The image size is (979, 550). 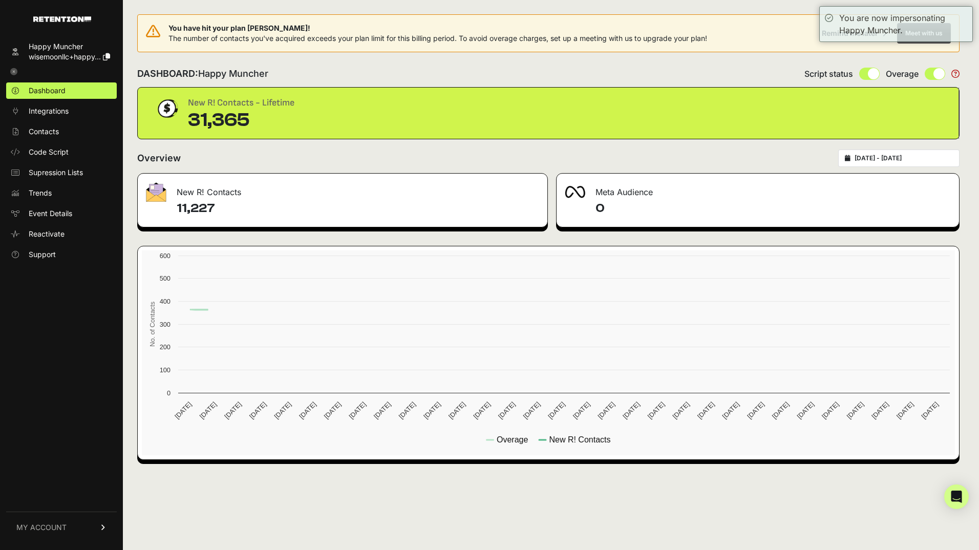 What do you see at coordinates (957, 497) in the screenshot?
I see `div: Open Intercom Messenger` at bounding box center [957, 497].